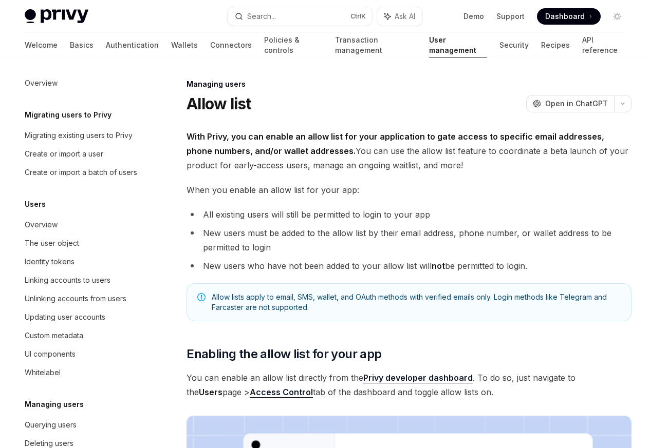 Image resolution: width=650 pixels, height=448 pixels. What do you see at coordinates (82, 373) in the screenshot?
I see `a: Whitelabel` at bounding box center [82, 373].